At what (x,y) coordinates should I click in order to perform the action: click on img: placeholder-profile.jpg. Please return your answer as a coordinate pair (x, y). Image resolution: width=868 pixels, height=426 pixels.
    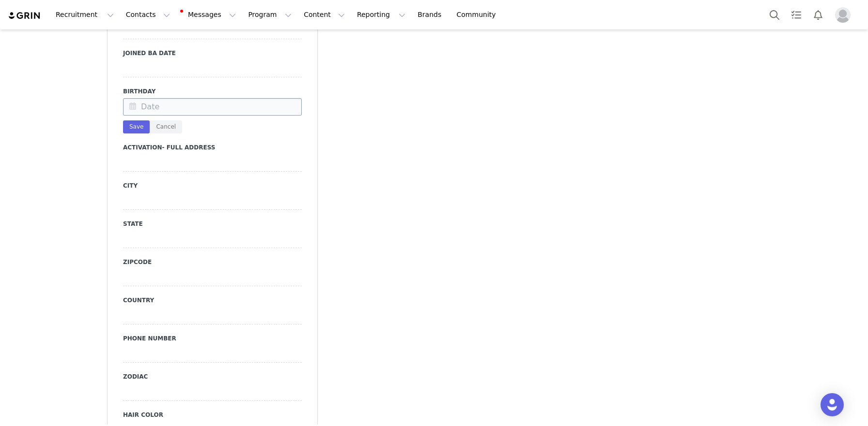
    Looking at the image, I should click on (842, 15).